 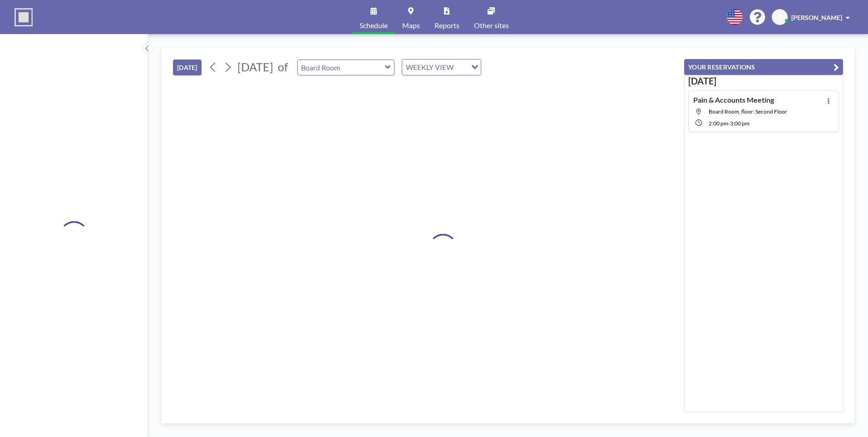 I want to click on img: organization-logo, so click(x=24, y=17).